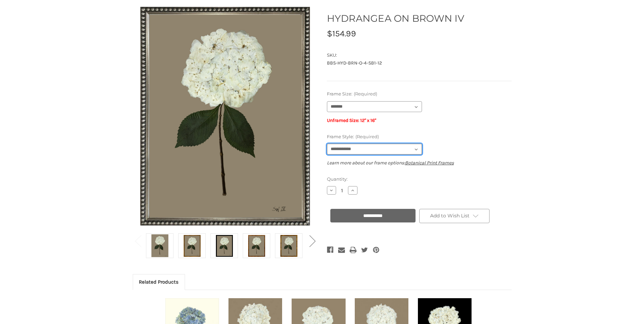  Describe the element at coordinates (159, 282) in the screenshot. I see `a: Related Products` at that location.